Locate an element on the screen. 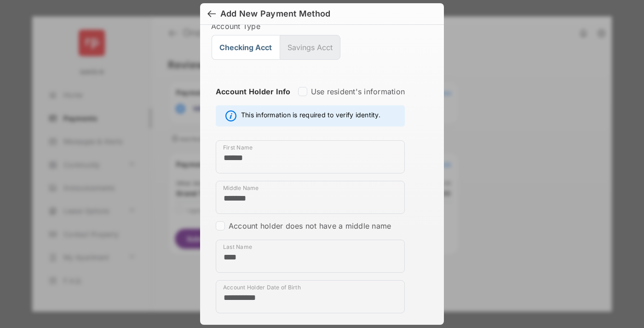 This screenshot has width=644, height=328. label: Use resident's information is located at coordinates (358, 91).